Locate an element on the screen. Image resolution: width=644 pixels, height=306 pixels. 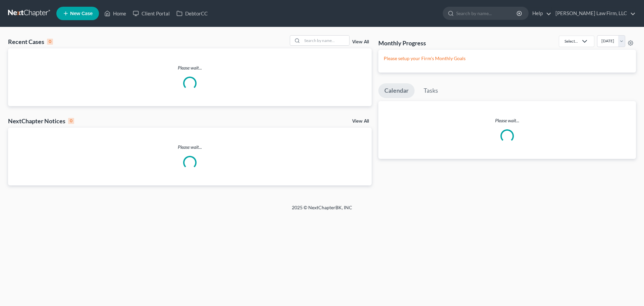
a: Calendar is located at coordinates (397, 90).